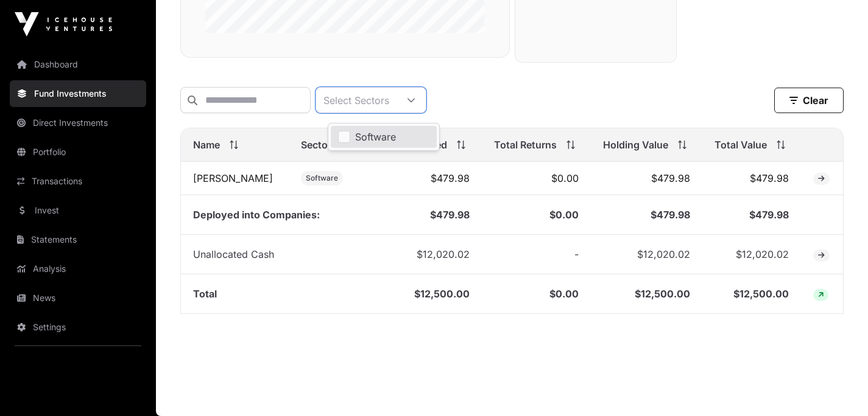 Image resolution: width=868 pixels, height=416 pixels. What do you see at coordinates (78, 210) in the screenshot?
I see `a: Invest` at bounding box center [78, 210].